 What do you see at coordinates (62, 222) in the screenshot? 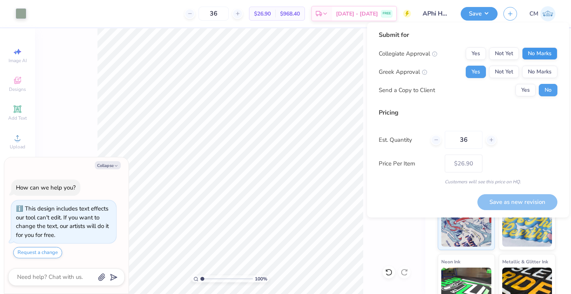
I see `div: This design includes text effects our tool can't edit. If you want to change the text, our artist...` at bounding box center [62, 222].